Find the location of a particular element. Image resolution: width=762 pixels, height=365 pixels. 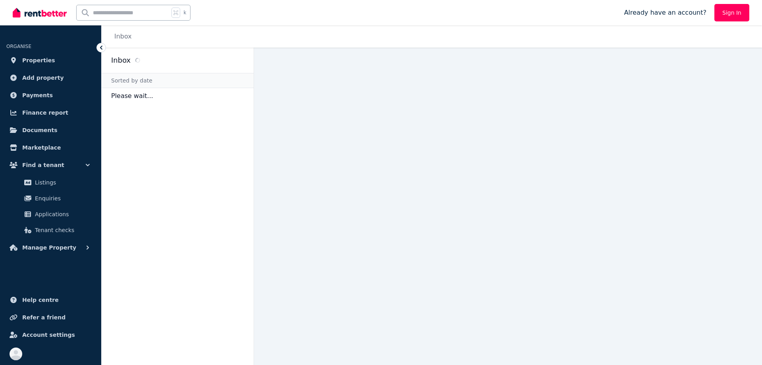

a: Enquiries is located at coordinates (50, 199).